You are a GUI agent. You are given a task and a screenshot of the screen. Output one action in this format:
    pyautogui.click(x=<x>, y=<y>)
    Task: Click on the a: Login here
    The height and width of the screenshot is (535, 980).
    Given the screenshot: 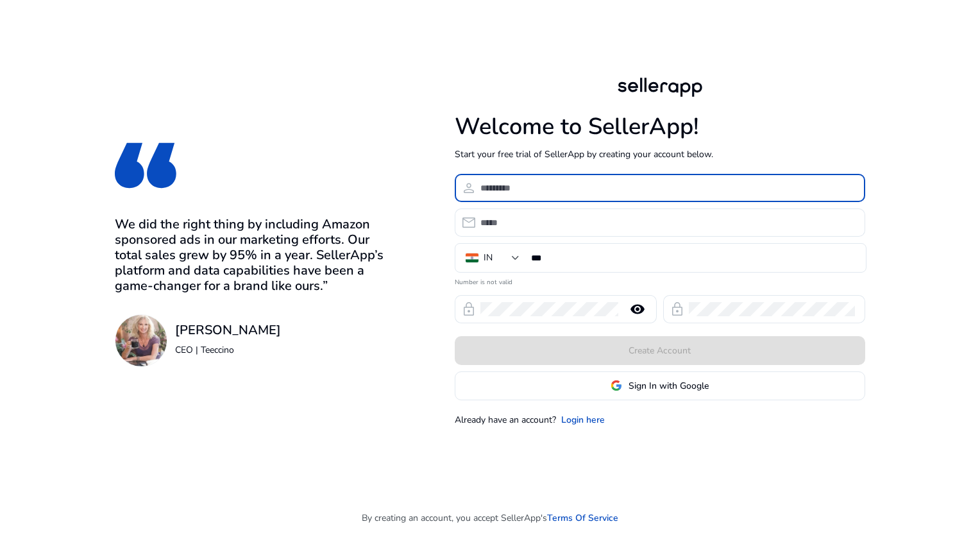 What is the action you would take?
    pyautogui.click(x=583, y=420)
    